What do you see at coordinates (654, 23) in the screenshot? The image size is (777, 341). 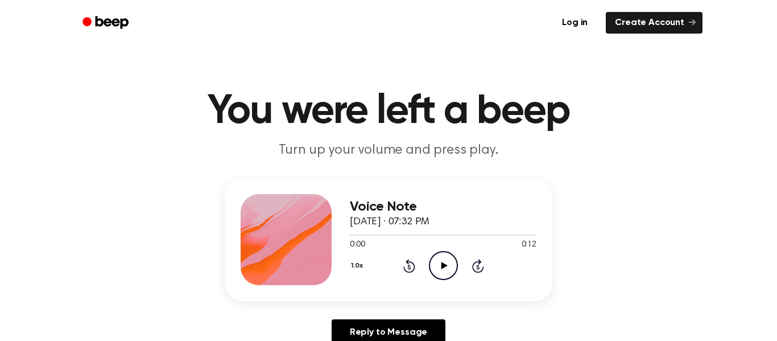 I see `a: Create Account` at bounding box center [654, 23].